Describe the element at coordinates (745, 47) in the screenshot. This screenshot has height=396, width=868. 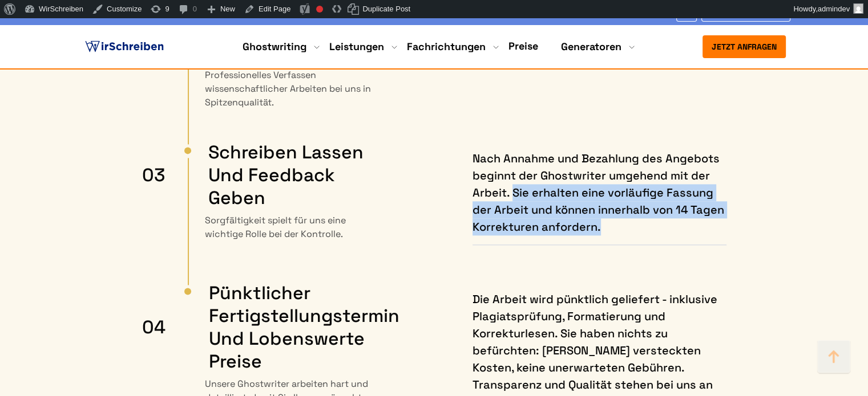
I see `button: Jetzt anfragen` at that location.